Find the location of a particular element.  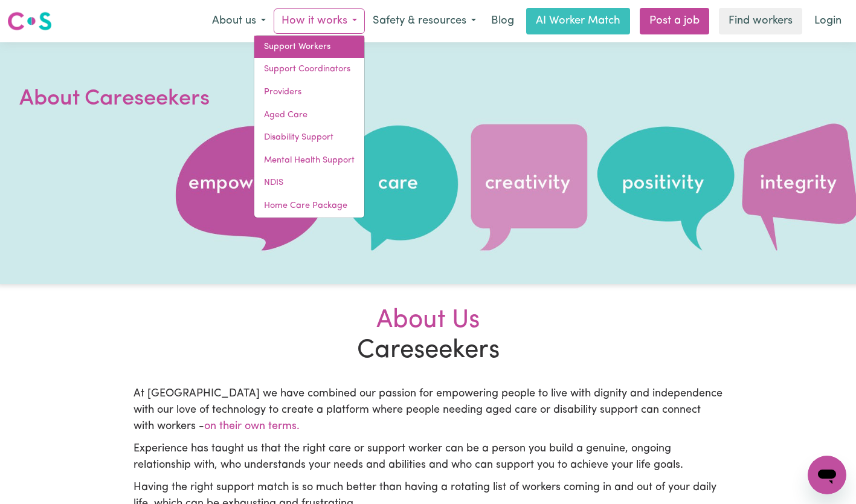

div: About Us is located at coordinates (428, 321).